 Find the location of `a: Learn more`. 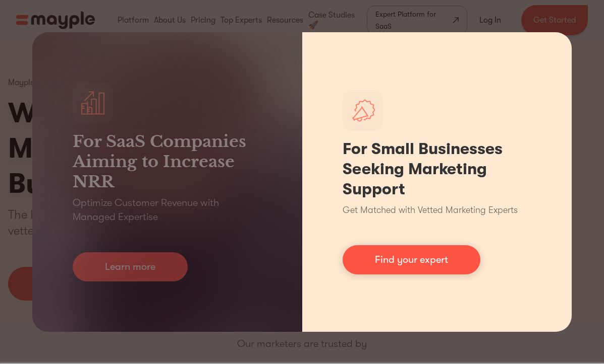

a: Learn more is located at coordinates (130, 267).